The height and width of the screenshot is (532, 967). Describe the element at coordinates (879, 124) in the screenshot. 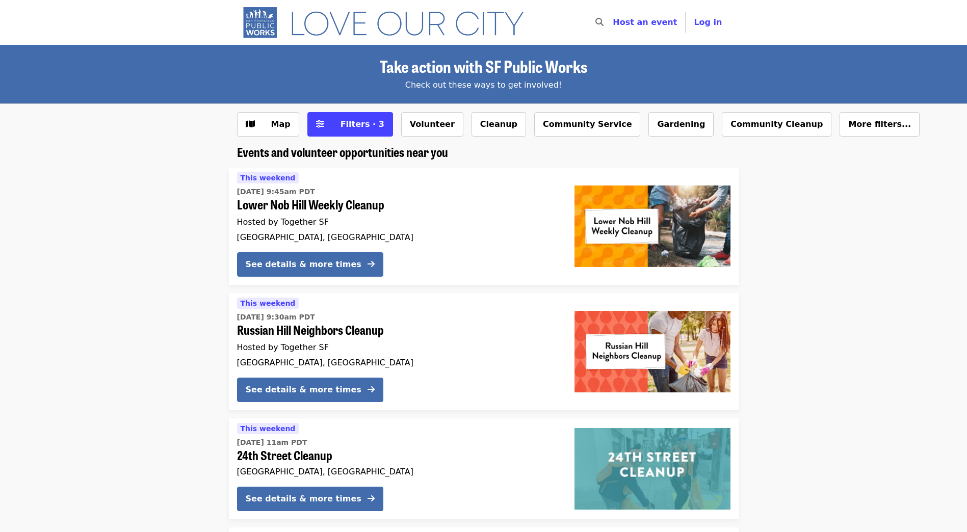

I see `span: More filters...` at that location.